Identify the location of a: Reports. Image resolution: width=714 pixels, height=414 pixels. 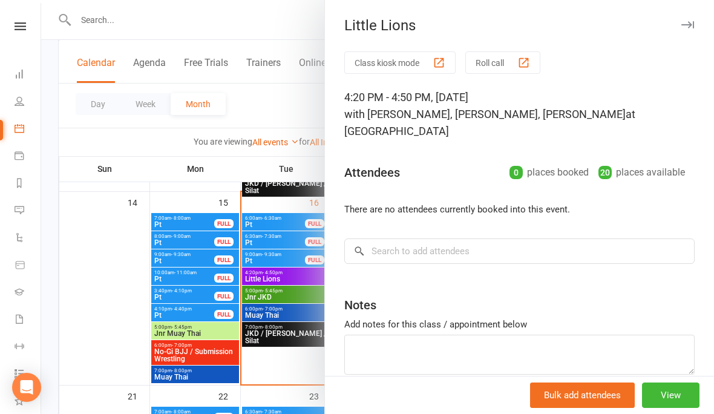
(28, 184).